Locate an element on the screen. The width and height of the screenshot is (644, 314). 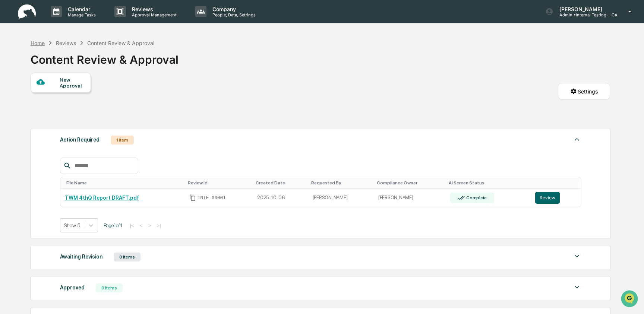
div: We're available if you need us! is located at coordinates (60, 68).